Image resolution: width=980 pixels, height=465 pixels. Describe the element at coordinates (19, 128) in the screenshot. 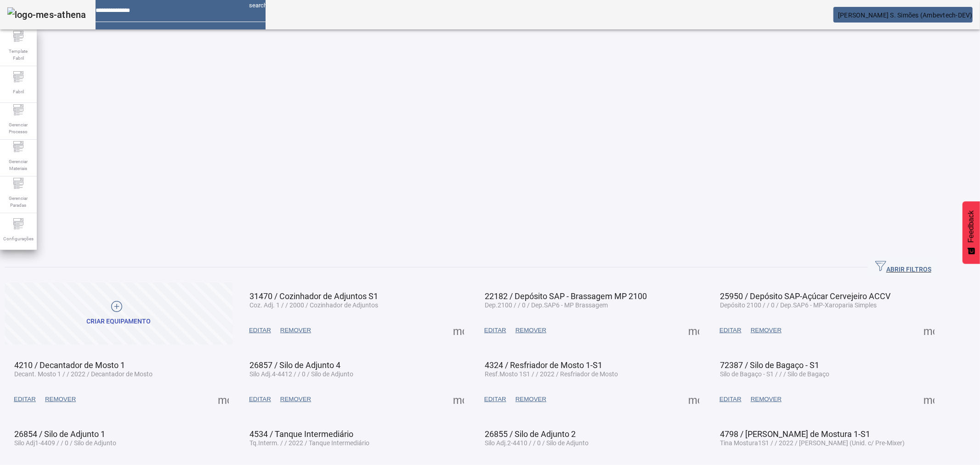

I see `span: Gerenciar Processo` at that location.